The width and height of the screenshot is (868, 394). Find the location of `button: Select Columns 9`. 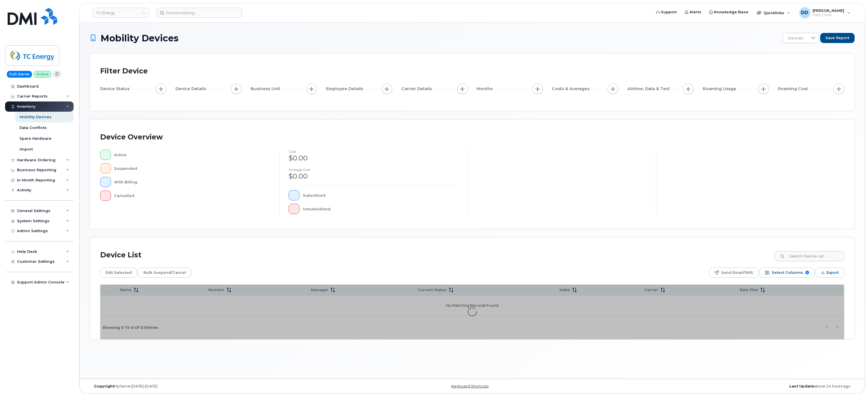

button: Select Columns 9 is located at coordinates (787, 273).